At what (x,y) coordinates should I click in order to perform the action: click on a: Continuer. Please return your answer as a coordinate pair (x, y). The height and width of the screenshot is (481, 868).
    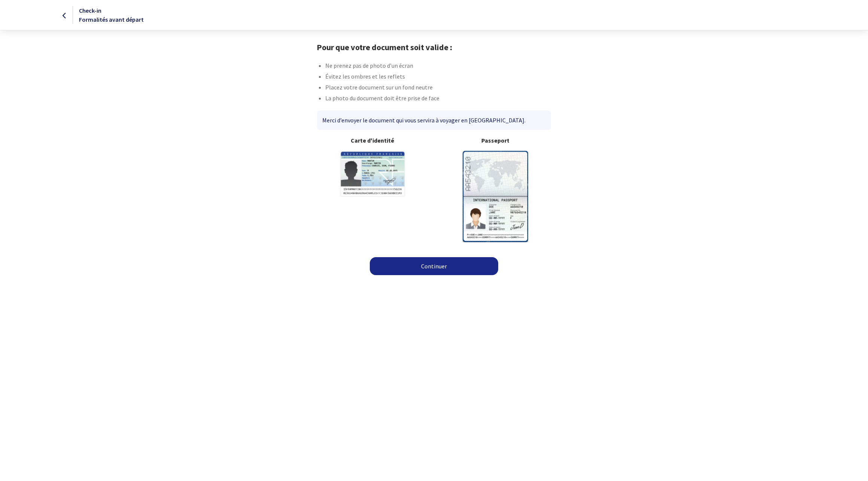
    Looking at the image, I should click on (434, 266).